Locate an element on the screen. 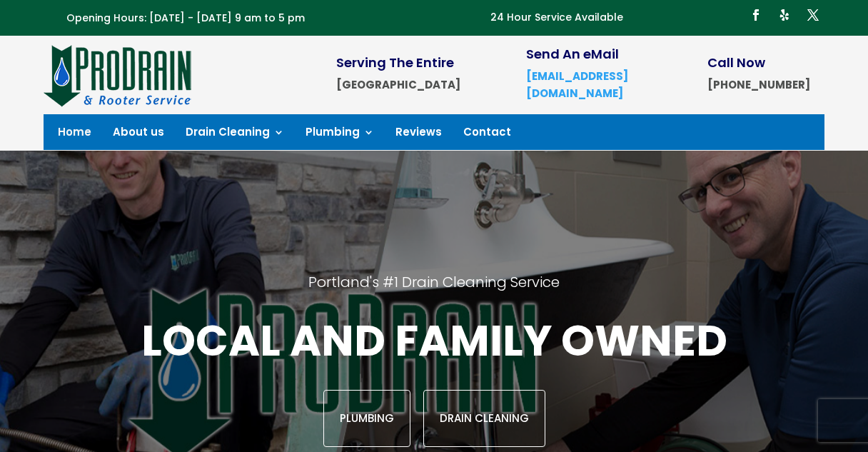  a: Follow on X is located at coordinates (813, 15).